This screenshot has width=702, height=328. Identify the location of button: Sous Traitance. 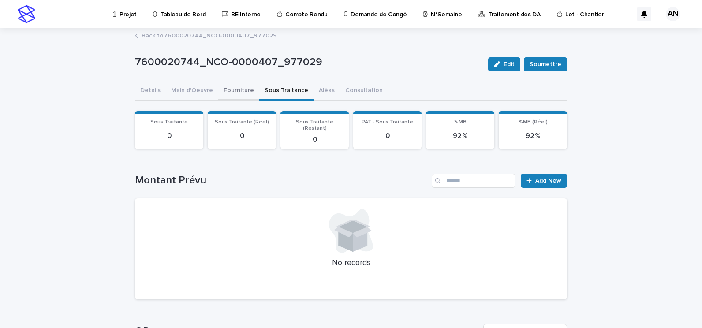
(286, 91).